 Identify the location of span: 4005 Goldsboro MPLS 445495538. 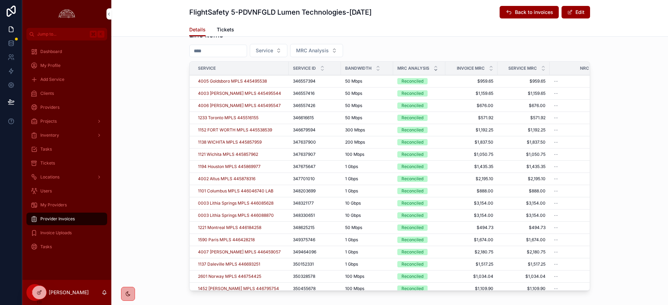
(232, 81).